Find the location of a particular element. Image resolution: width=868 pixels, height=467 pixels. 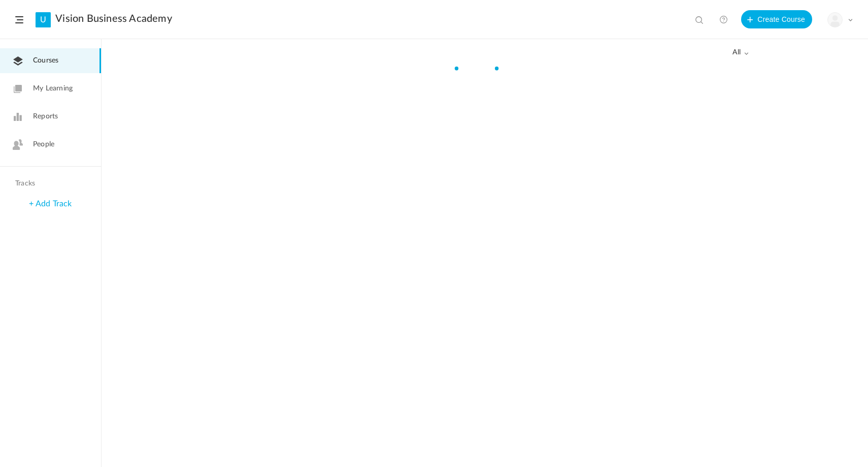

span: People is located at coordinates (44, 144).